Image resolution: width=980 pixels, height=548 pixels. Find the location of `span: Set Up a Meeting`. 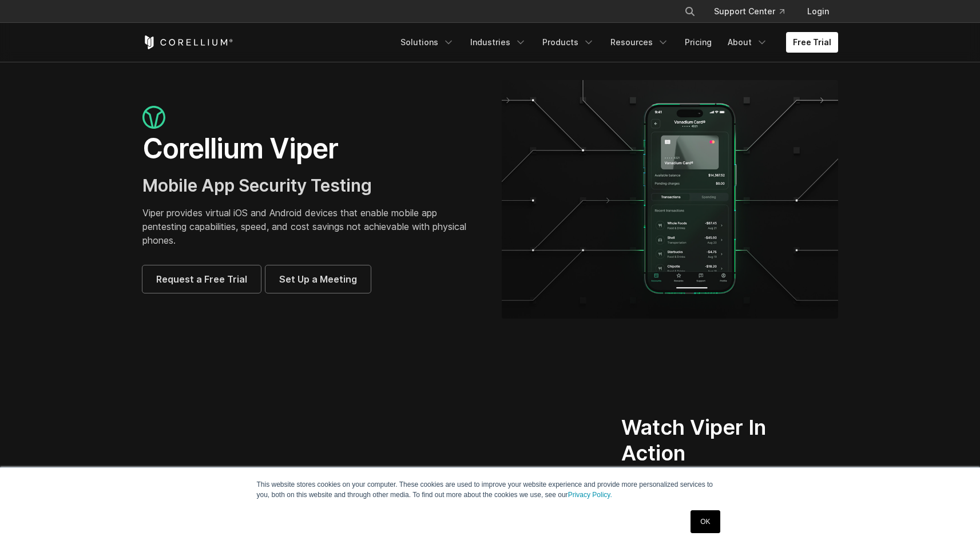

span: Set Up a Meeting is located at coordinates (318, 279).